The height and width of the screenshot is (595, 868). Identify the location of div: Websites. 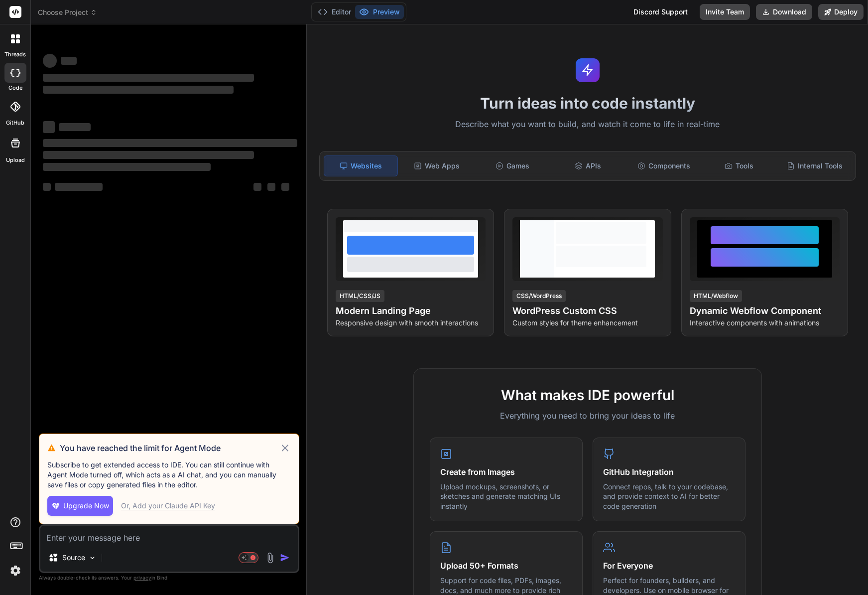
(361, 166).